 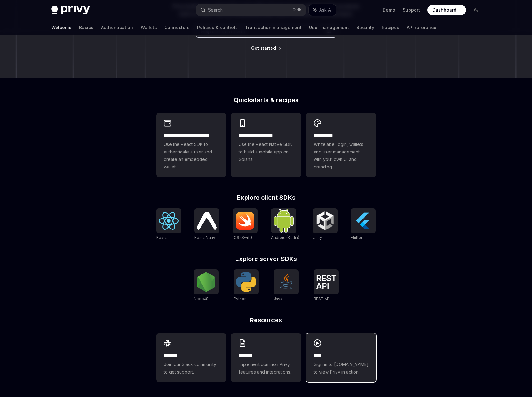 What do you see at coordinates (240, 298) in the screenshot?
I see `span: Python` at bounding box center [240, 298].